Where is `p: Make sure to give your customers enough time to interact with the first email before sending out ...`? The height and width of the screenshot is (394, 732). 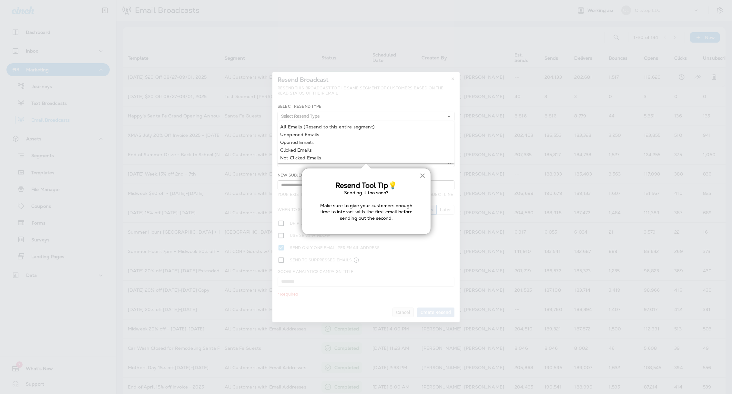 p: Make sure to give your customers enough time to interact with the first email before sending out ... is located at coordinates (366, 212).